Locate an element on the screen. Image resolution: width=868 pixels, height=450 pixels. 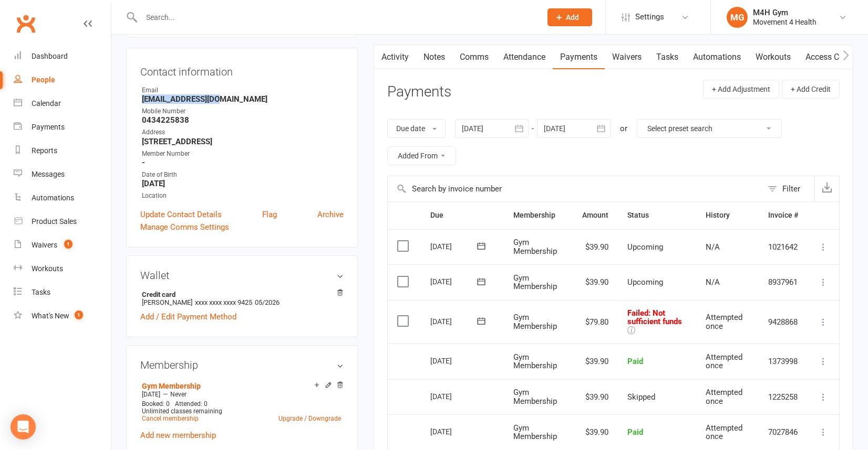
input: Search by invoice number is located at coordinates (575, 189).